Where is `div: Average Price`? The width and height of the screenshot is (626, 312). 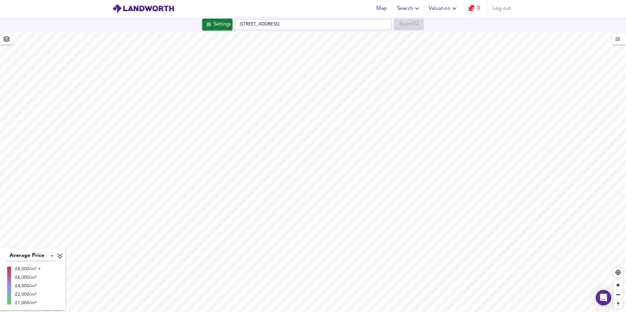 div: Average Price is located at coordinates (31, 256).